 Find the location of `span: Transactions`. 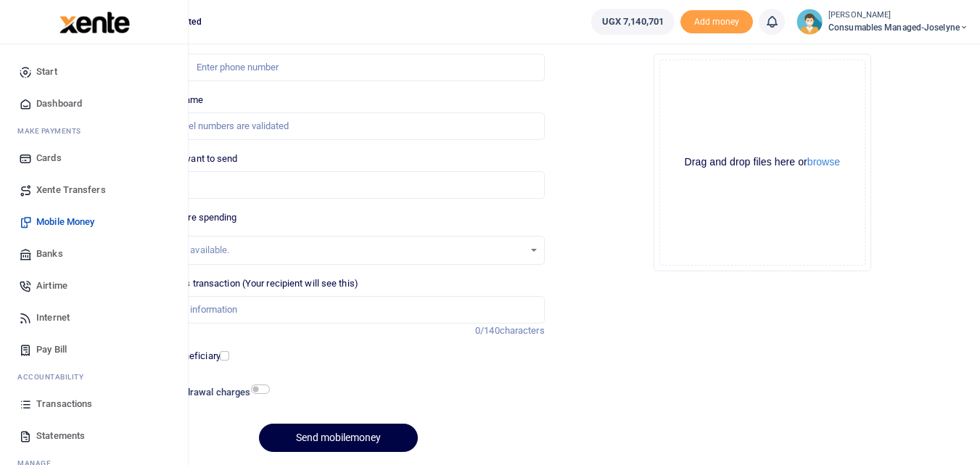

span: Transactions is located at coordinates (64, 404).